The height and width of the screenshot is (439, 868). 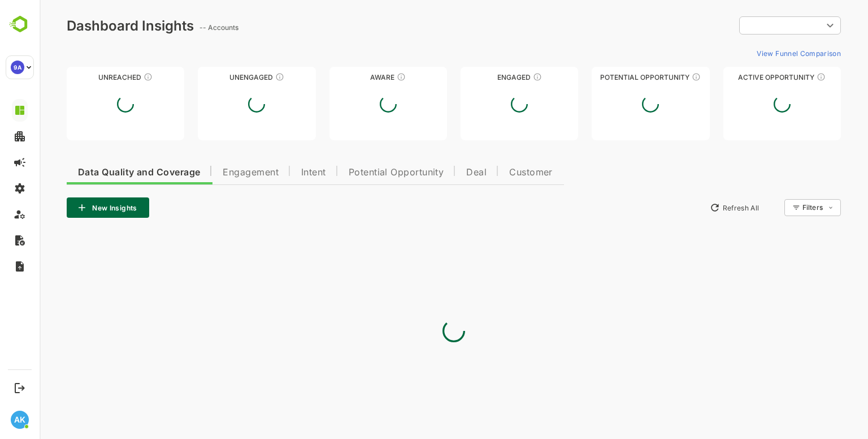 I want to click on ag: -- Accounts, so click(x=181, y=27).